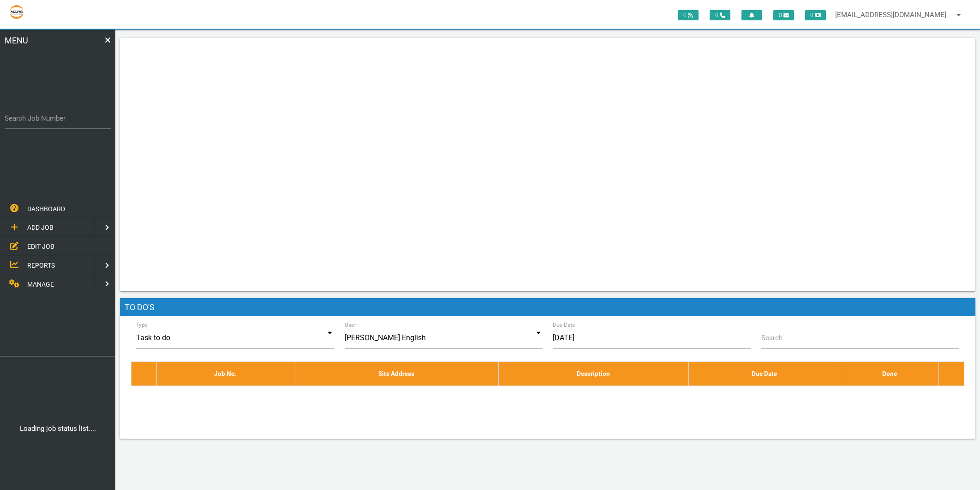 This screenshot has height=490, width=980. What do you see at coordinates (16, 12) in the screenshot?
I see `img: s3file` at bounding box center [16, 12].